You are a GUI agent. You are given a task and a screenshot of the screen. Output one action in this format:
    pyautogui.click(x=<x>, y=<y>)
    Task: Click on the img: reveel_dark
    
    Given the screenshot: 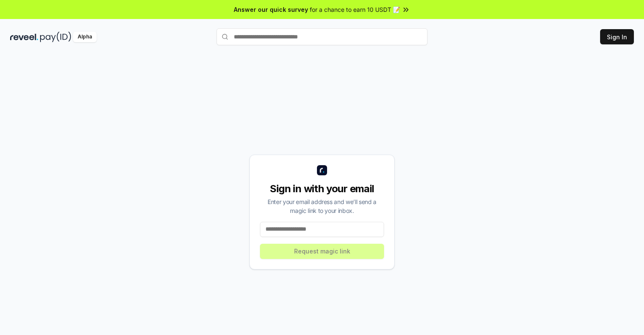 What is the action you would take?
    pyautogui.click(x=24, y=37)
    